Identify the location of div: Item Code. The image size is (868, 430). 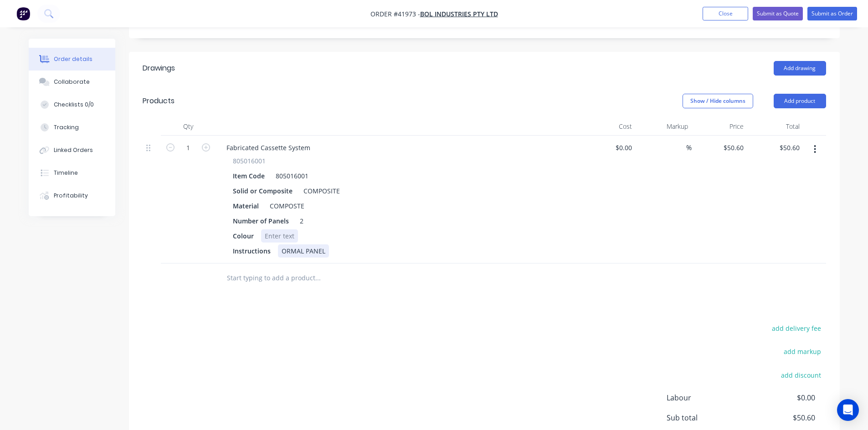
(249, 176).